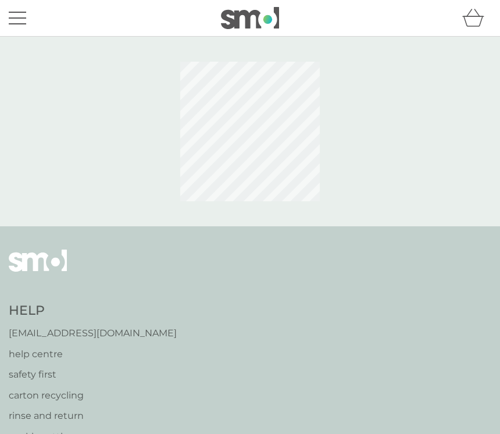 The width and height of the screenshot is (500, 434). I want to click on p: safety first, so click(92, 375).